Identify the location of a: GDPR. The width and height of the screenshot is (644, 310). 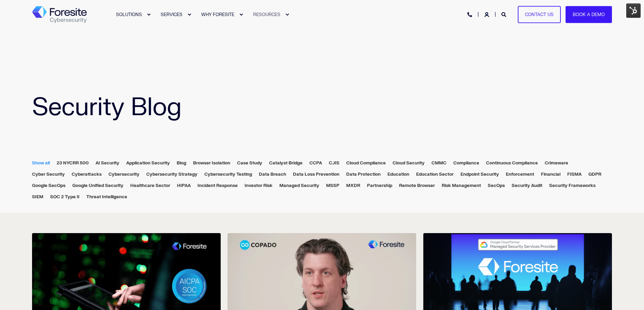
(595, 174).